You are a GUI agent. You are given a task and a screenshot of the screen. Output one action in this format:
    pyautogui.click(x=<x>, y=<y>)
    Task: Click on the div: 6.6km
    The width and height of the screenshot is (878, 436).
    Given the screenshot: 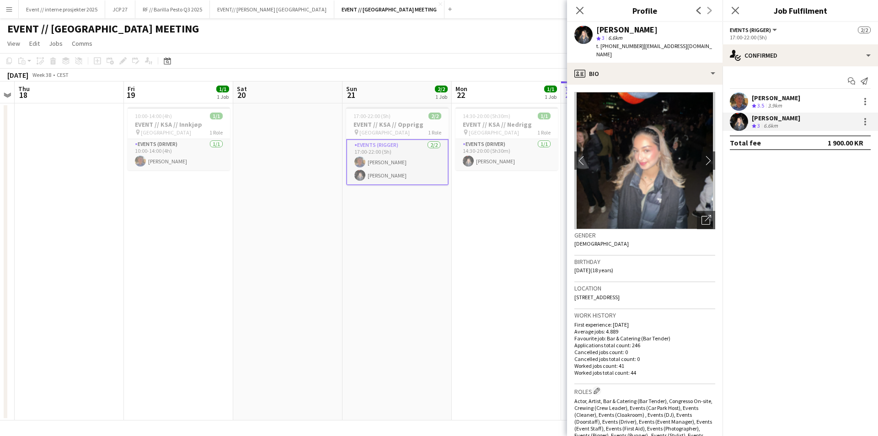 What is the action you would take?
    pyautogui.click(x=771, y=126)
    